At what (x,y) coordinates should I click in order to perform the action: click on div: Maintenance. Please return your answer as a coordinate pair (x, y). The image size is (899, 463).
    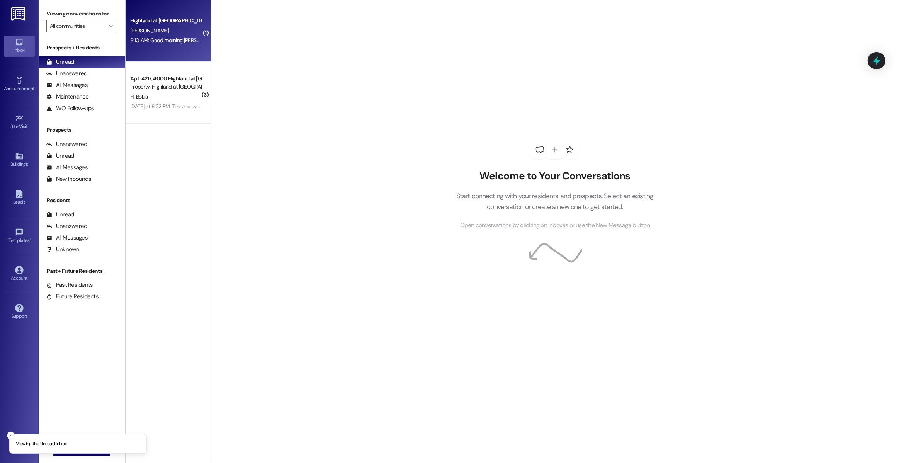
    Looking at the image, I should click on (68, 97).